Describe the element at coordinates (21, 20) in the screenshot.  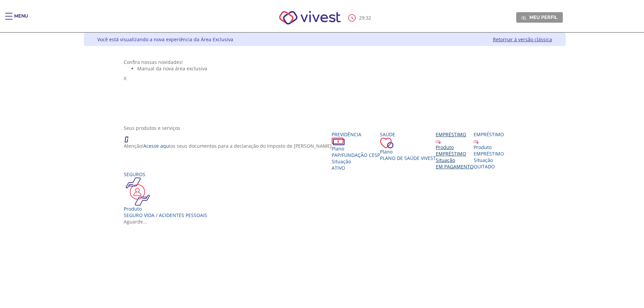
I see `div: Menu` at that location.